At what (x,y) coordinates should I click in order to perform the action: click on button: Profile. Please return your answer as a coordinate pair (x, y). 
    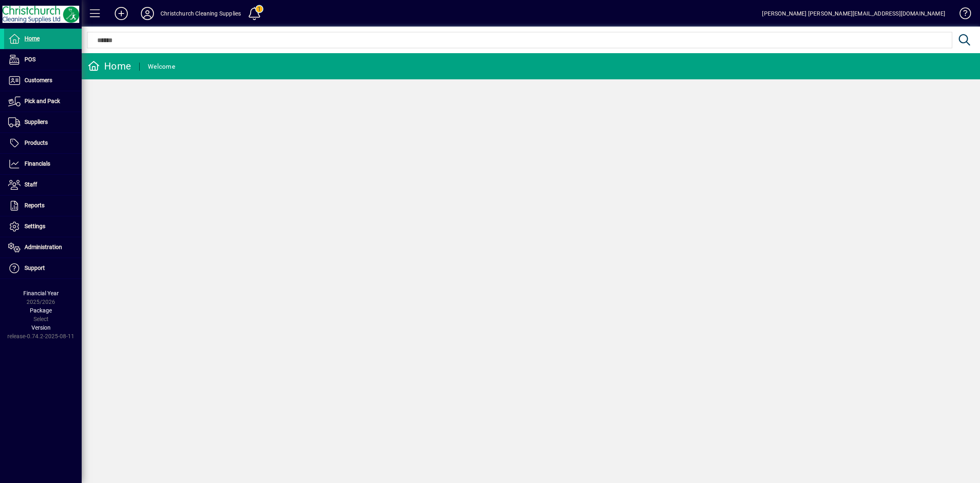
    Looking at the image, I should click on (148, 13).